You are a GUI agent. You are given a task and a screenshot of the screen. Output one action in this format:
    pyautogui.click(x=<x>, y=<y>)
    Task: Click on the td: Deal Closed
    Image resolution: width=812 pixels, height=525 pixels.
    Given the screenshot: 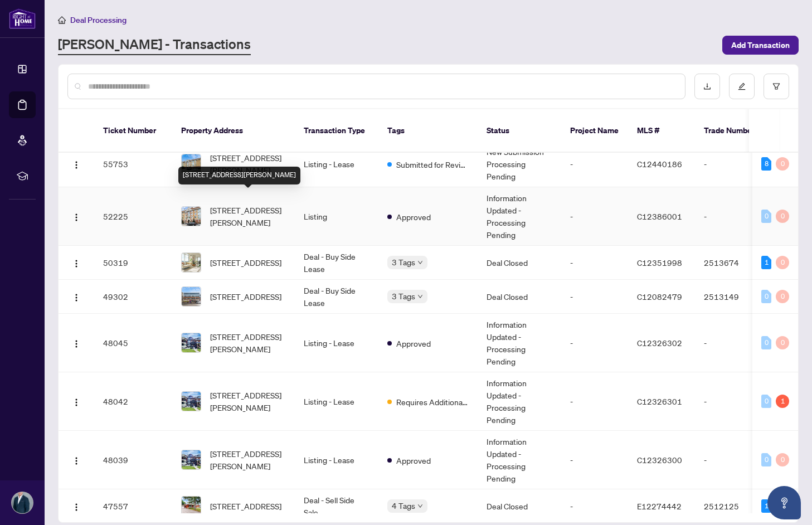 What is the action you would take?
    pyautogui.click(x=519, y=506)
    